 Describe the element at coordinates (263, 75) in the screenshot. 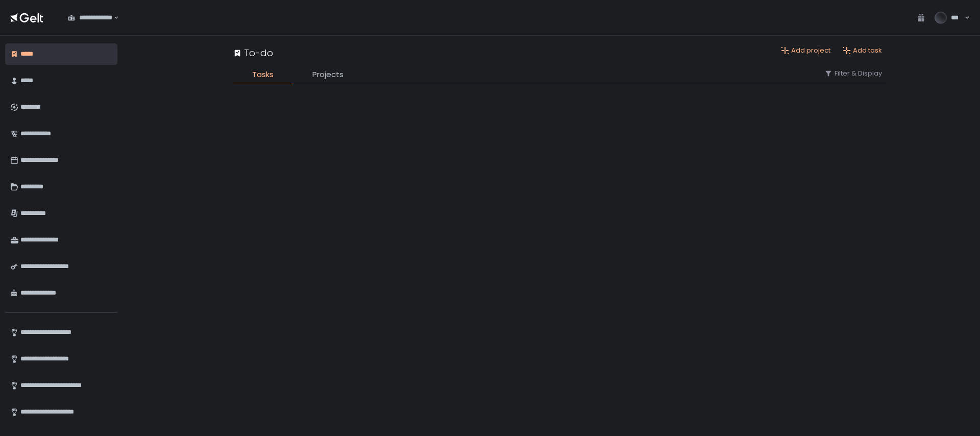

I see `span: Tasks` at that location.